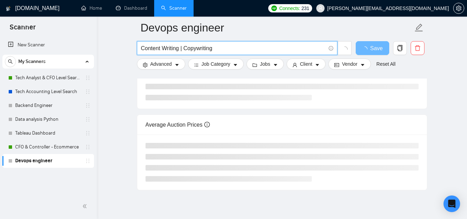  I want to click on li: My Scanners, so click(48, 111).